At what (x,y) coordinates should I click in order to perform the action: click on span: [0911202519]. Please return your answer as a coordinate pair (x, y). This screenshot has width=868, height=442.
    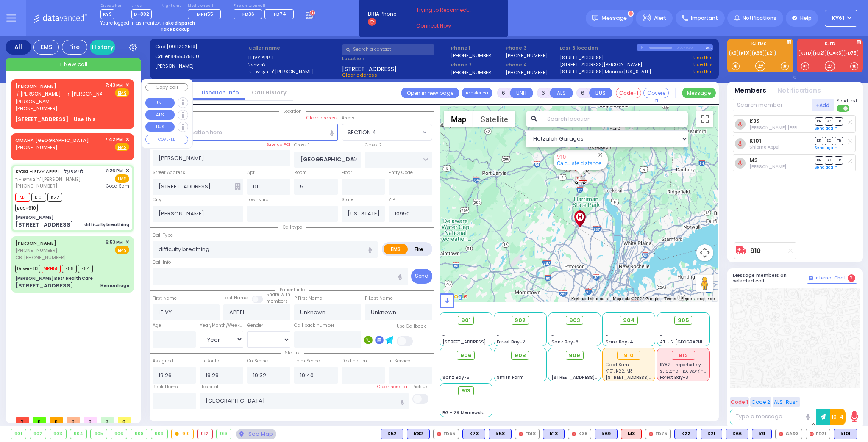
    Looking at the image, I should click on (182, 46).